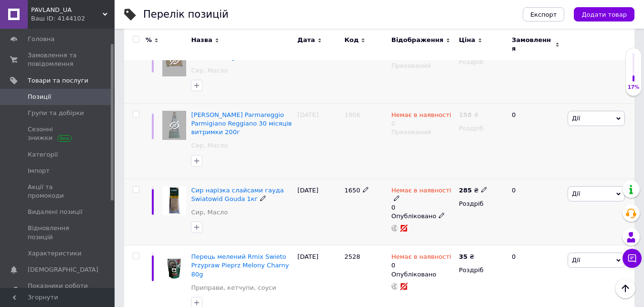  What do you see at coordinates (58, 60) in the screenshot?
I see `span: Замовлення та повідомлення` at bounding box center [58, 60].